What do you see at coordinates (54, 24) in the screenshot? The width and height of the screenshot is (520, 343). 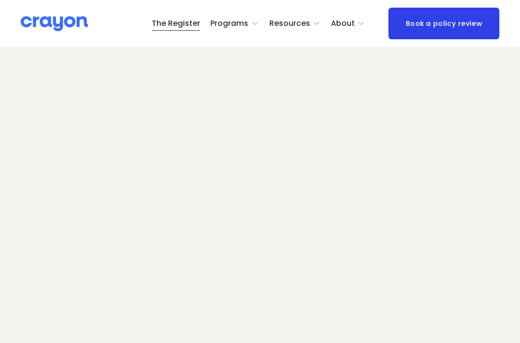 I see `img: Crayon` at bounding box center [54, 24].